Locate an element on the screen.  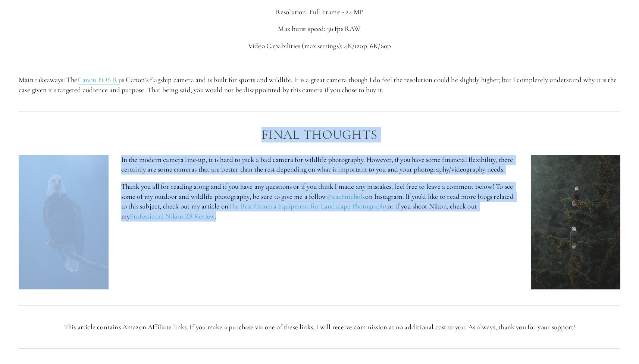
a: Professional Nikon Z8 Review is located at coordinates (172, 216).